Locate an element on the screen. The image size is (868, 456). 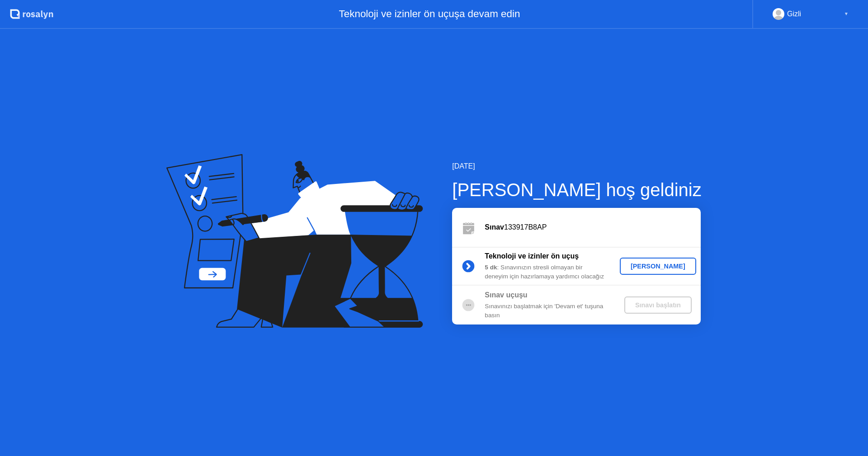
button: Sınavı başlatın is located at coordinates (657, 305).